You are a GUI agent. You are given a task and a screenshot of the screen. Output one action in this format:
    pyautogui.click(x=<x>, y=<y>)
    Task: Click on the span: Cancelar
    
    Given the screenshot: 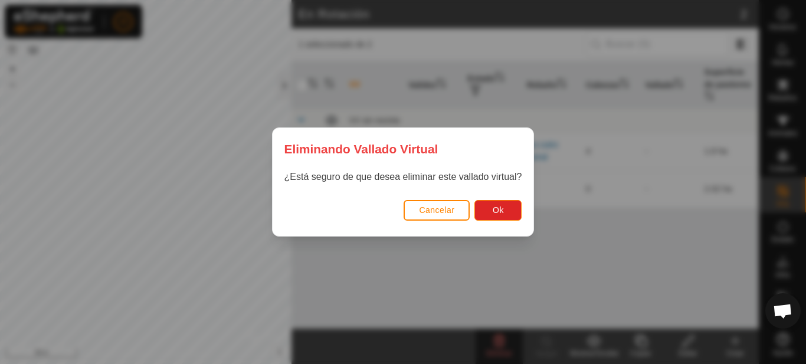 What is the action you would take?
    pyautogui.click(x=437, y=210)
    